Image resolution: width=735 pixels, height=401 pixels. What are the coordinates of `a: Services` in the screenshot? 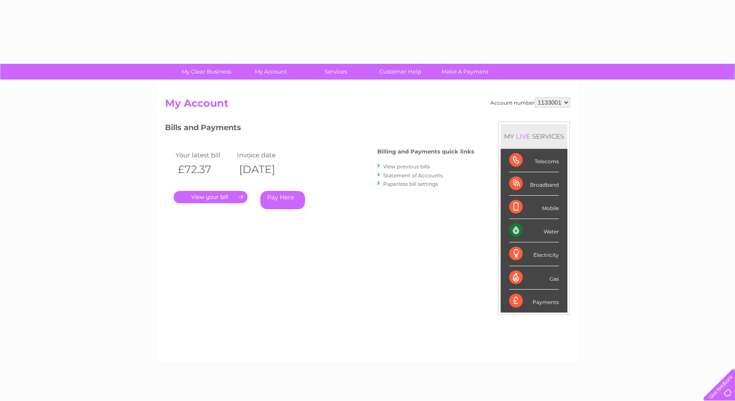 It's located at (336, 72).